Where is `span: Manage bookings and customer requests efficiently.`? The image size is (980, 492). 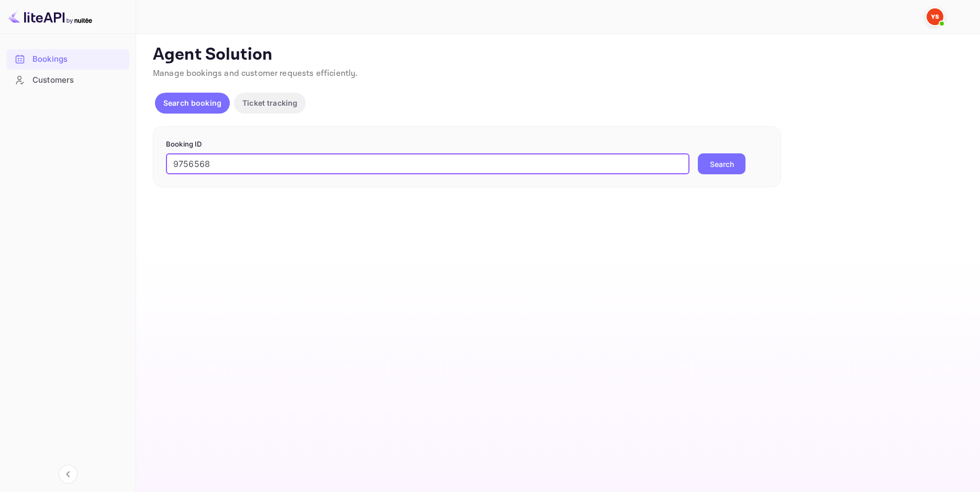
span: Manage bookings and customer requests efficiently. is located at coordinates (256, 73).